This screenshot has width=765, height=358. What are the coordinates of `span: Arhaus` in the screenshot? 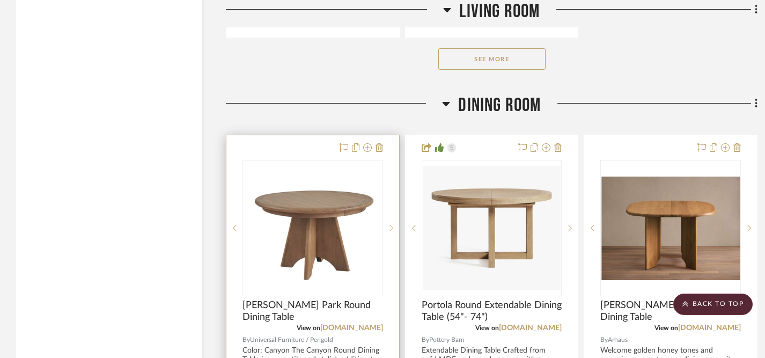 It's located at (618, 340).